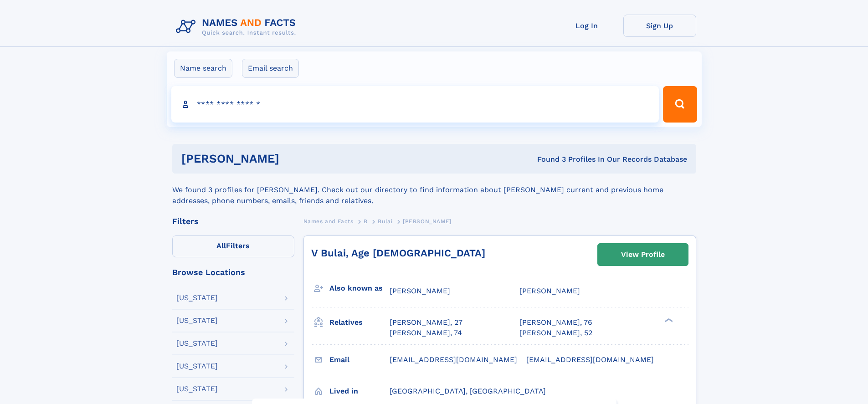 The image size is (868, 404). Describe the element at coordinates (366, 221) in the screenshot. I see `a: B` at that location.